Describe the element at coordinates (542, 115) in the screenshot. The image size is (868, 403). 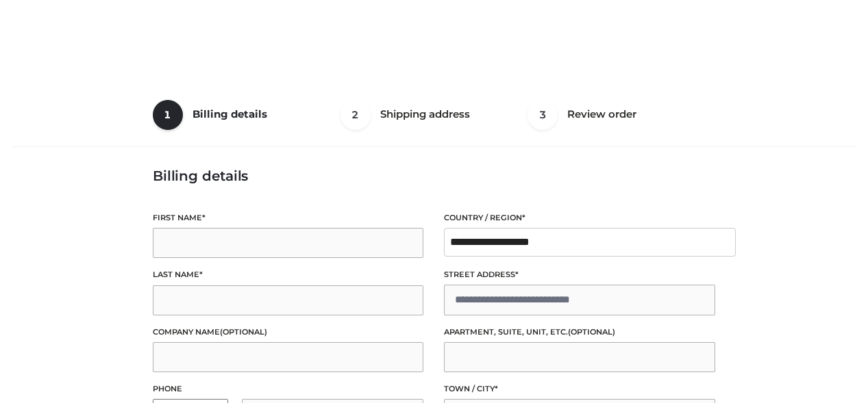
I see `span: 3` at that location.